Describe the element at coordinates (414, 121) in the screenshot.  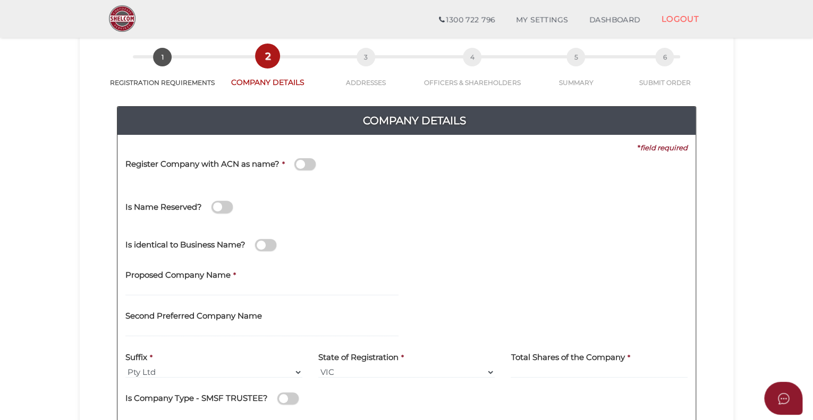
I see `h4: Company Details` at that location.